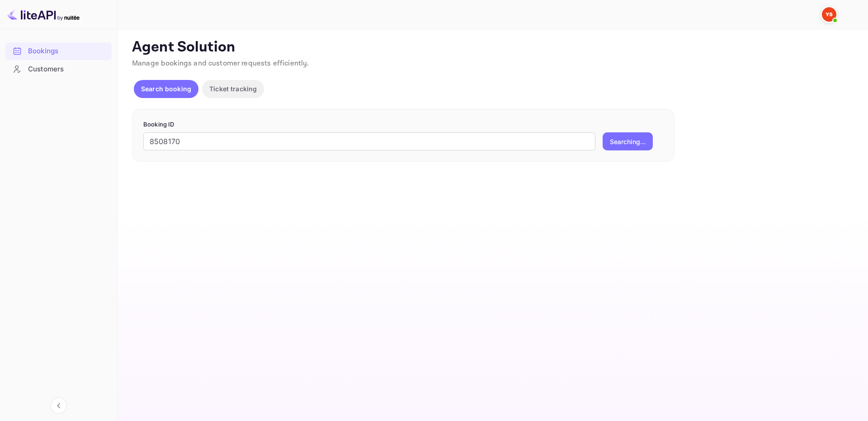 This screenshot has width=868, height=421. I want to click on img: LiteAPI logo, so click(43, 14).